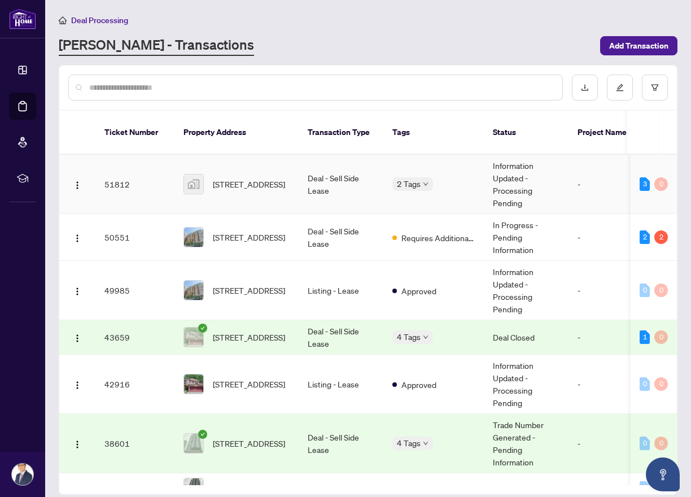 The image size is (691, 497). Describe the element at coordinates (63, 20) in the screenshot. I see `span: home` at that location.